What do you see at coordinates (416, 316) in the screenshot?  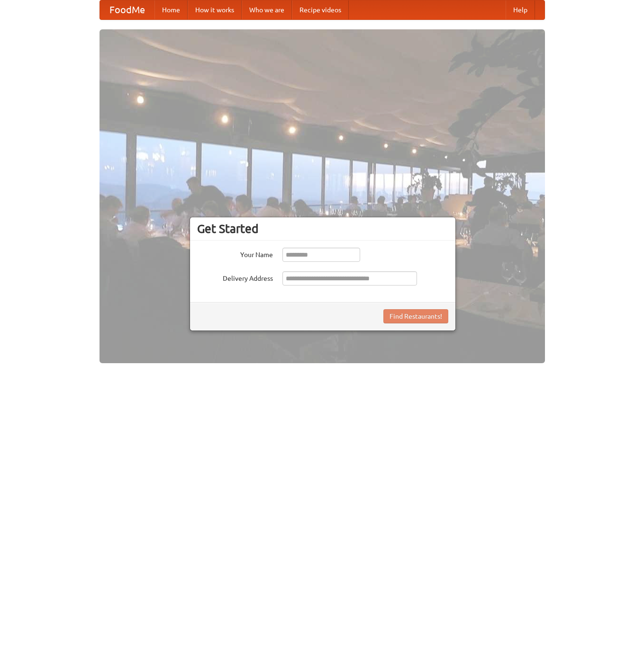 I see `button: Find Restaurants!` at bounding box center [416, 316].